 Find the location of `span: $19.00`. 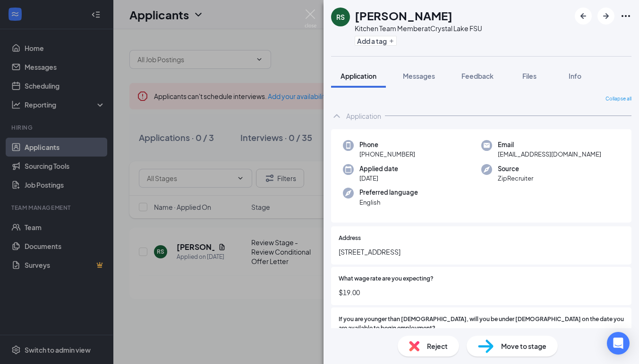

span: $19.00 is located at coordinates (481, 293).